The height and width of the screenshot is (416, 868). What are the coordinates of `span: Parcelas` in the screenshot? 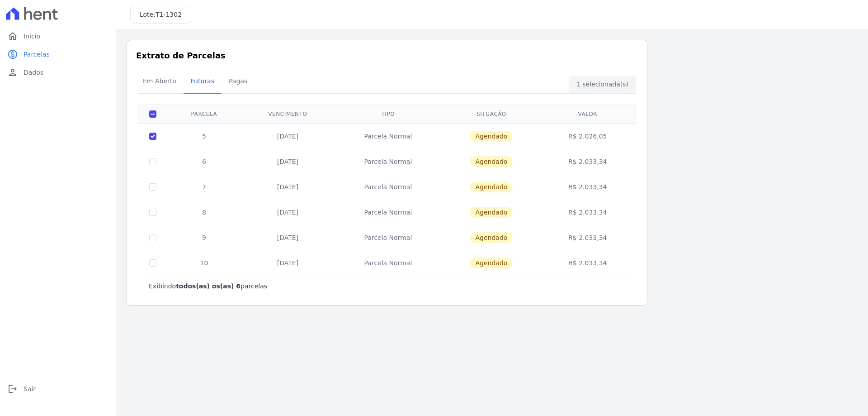 It's located at (36, 54).